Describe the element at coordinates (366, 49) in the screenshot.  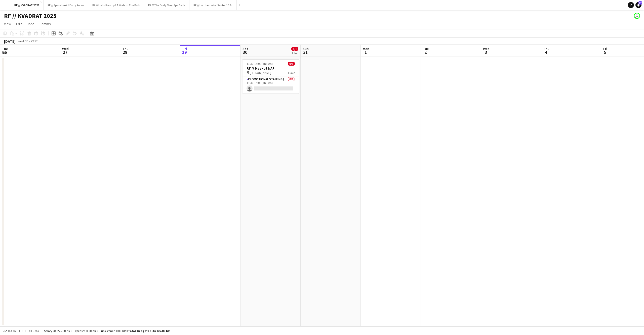
I see `span: Mon` at that location.